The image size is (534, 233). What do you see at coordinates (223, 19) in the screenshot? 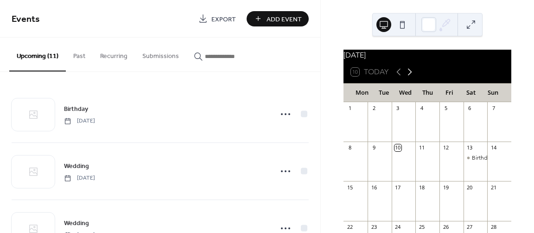
I see `span: Export` at bounding box center [223, 19].